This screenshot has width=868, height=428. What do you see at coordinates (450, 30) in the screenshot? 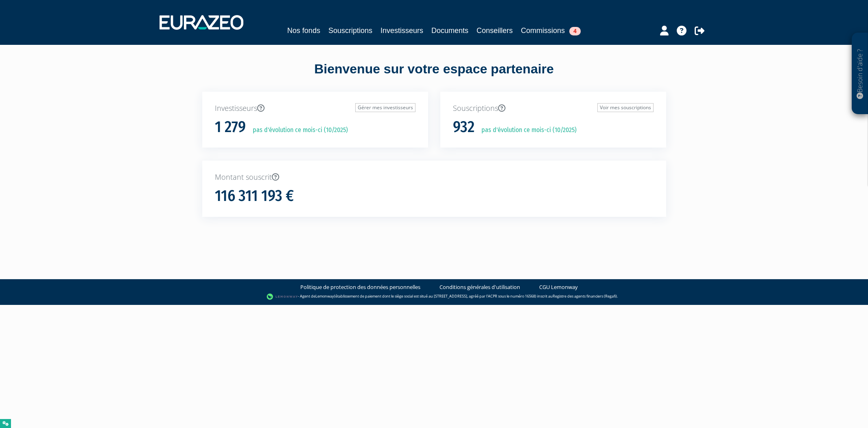
I see `a: Documents` at bounding box center [450, 30].